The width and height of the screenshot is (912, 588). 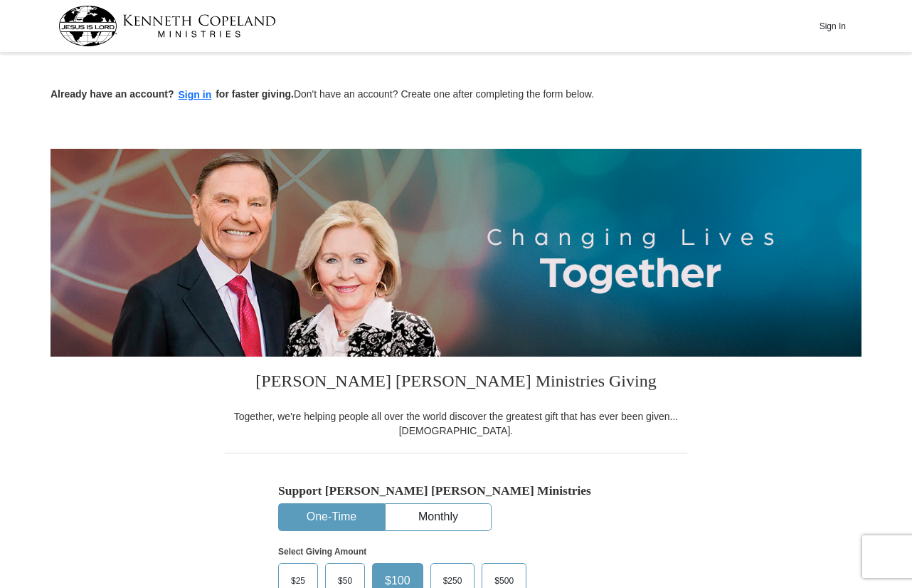 I want to click on button: One-Time, so click(x=331, y=517).